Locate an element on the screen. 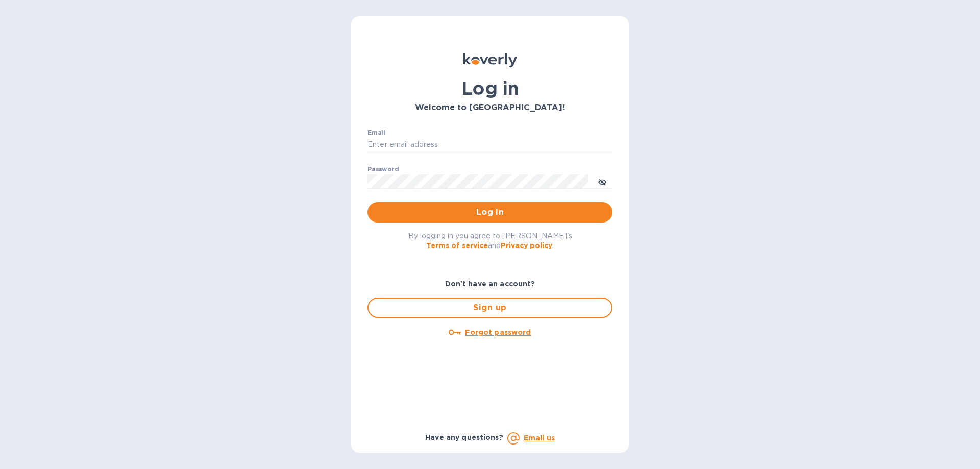  span: Log in is located at coordinates (490, 212).